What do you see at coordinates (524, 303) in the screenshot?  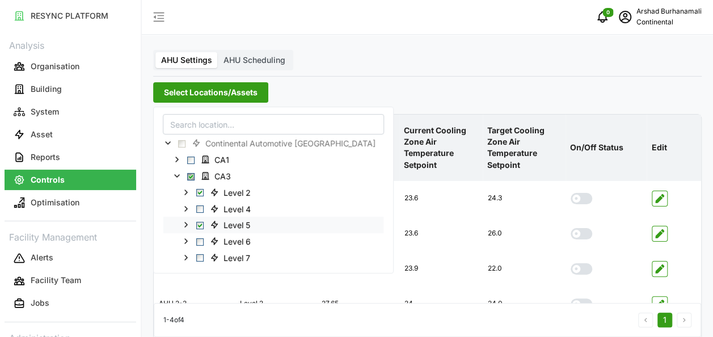 I see `div: 24.0` at bounding box center [524, 303].